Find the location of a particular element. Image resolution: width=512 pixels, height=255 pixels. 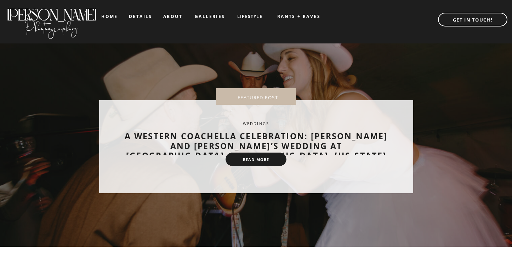

h2: Photography is located at coordinates (51, 25).